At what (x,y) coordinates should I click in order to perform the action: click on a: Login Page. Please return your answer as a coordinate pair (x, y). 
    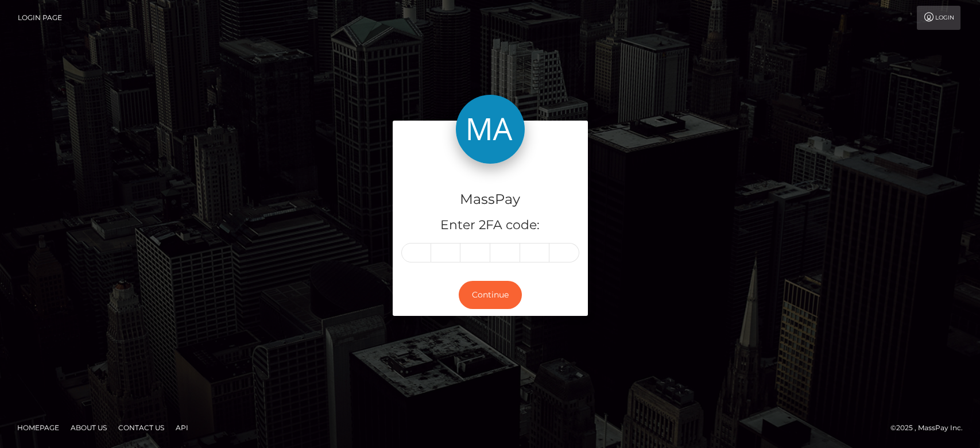
    Looking at the image, I should click on (40, 18).